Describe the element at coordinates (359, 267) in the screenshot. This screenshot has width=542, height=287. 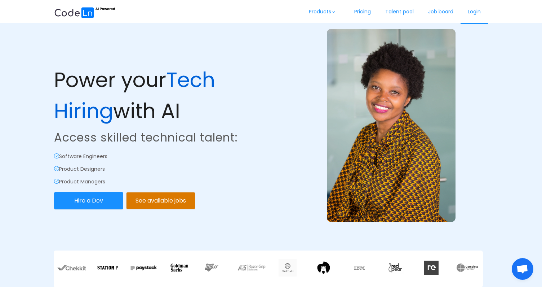
I see `img: ibm.f019ecc1.webp` at that location.